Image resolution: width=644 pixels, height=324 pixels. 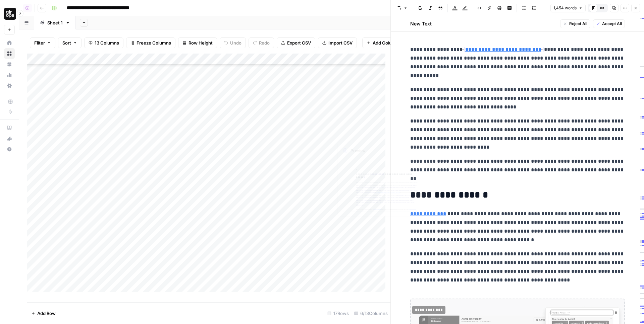 I want to click on span: Add Column, so click(x=386, y=43).